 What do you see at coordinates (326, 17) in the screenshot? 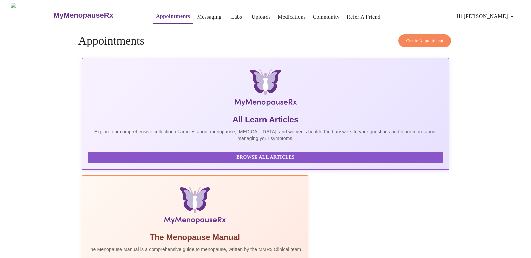
I see `a: Community` at bounding box center [326, 17].